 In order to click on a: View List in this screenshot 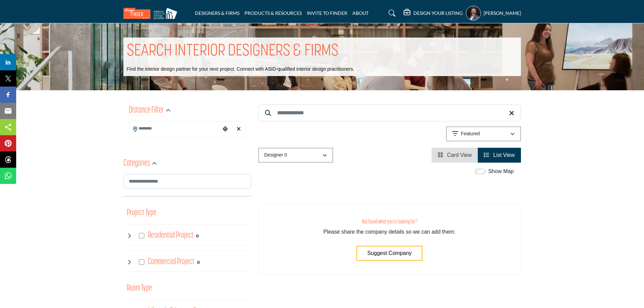, I will do `click(499, 155)`.